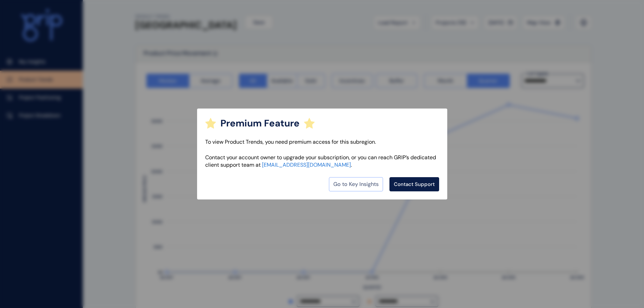 This screenshot has width=644, height=308. Describe the element at coordinates (356, 184) in the screenshot. I see `a: Go to Key Insights` at that location.